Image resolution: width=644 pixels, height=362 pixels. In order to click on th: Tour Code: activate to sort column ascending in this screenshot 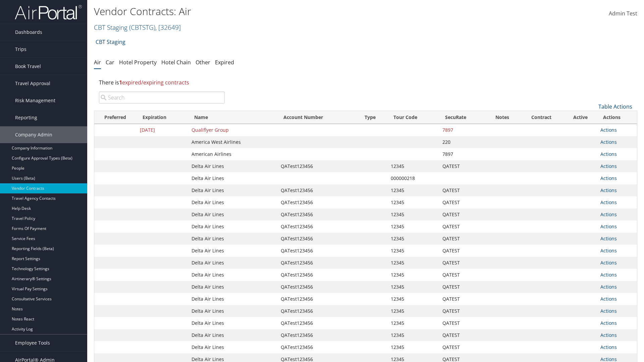, I will do `click(413, 118)`.